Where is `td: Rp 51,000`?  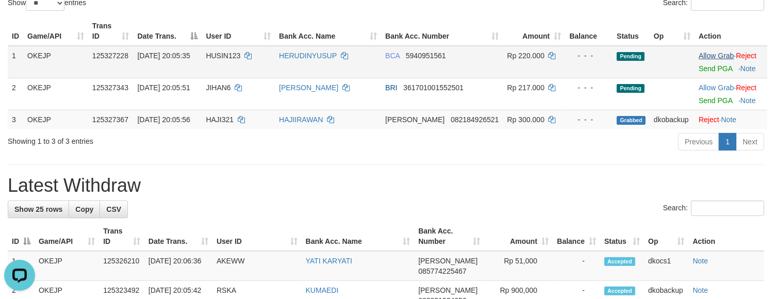 td: Rp 51,000 is located at coordinates (519, 266).